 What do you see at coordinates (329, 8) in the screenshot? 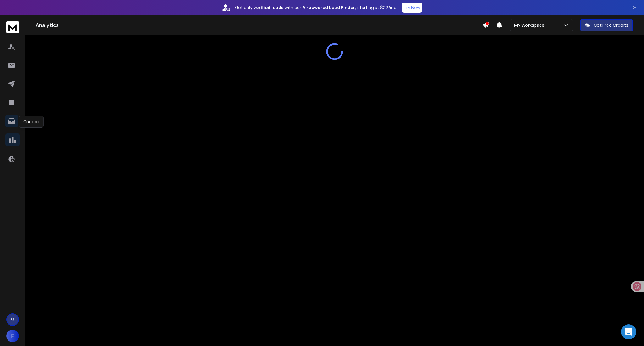
I see `strong: AI-powered Lead Finder,` at bounding box center [329, 8].